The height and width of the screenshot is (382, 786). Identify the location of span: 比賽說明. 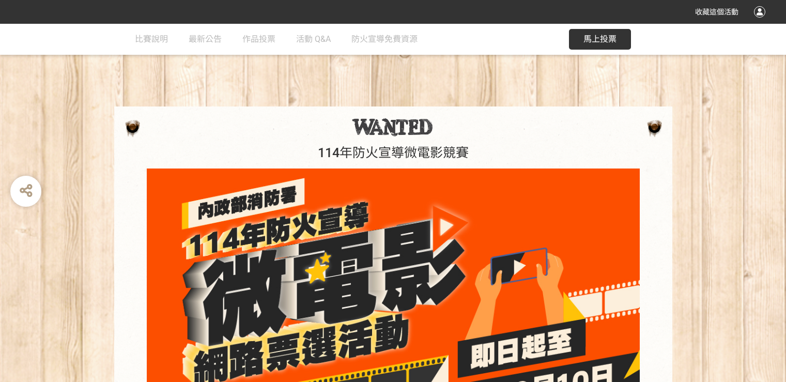
(151, 39).